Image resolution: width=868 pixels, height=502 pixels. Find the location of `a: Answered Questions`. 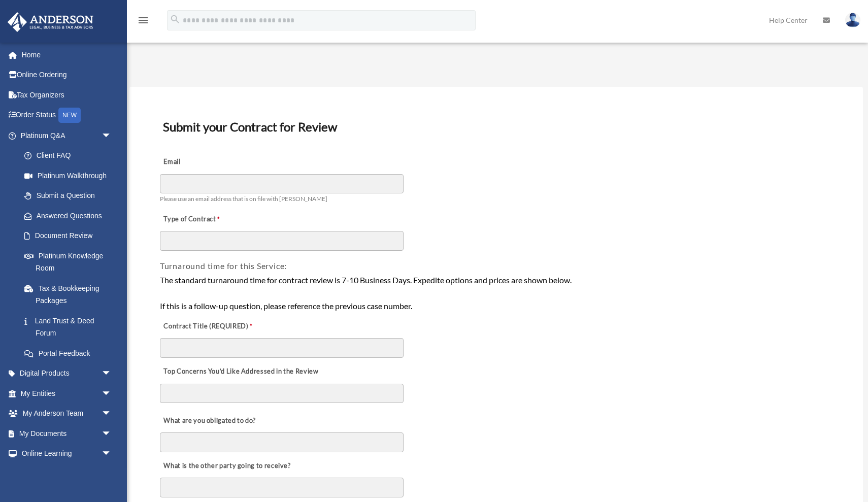

a: Answered Questions is located at coordinates (71, 216).